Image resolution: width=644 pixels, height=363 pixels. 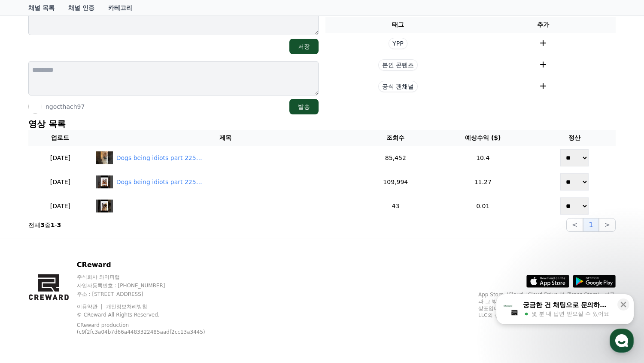 What do you see at coordinates (35, 106) in the screenshot?
I see `img: ngocthach97` at bounding box center [35, 106].